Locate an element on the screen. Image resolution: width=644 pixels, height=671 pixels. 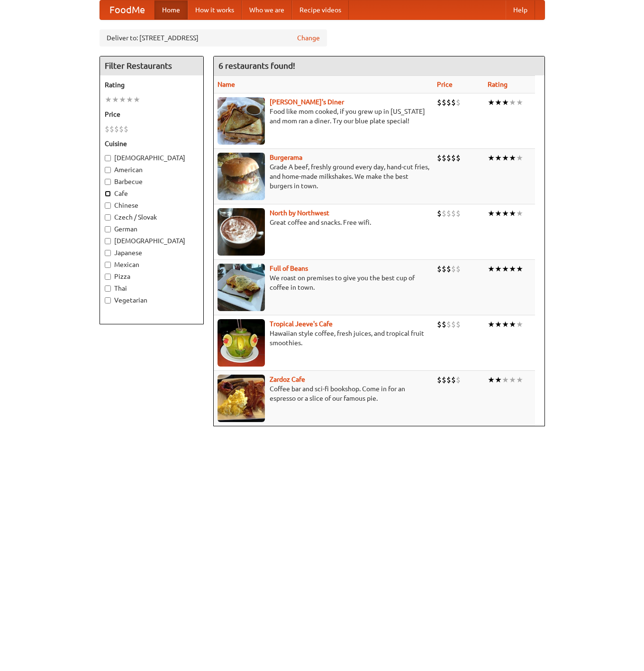
a: Price is located at coordinates (444, 84).